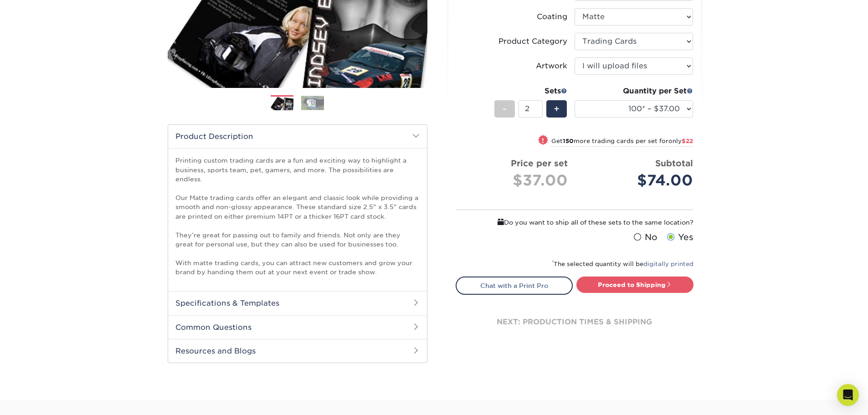  I want to click on div: Sets, so click(531, 91).